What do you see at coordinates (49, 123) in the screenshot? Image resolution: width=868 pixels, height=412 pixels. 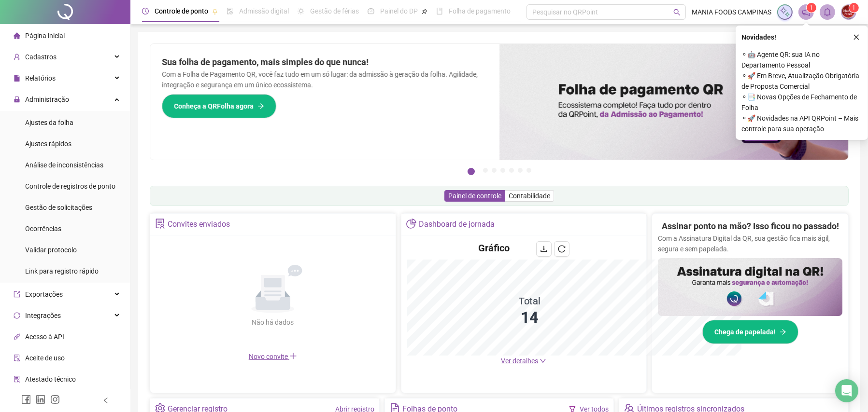 I see `span: Ajustes da folha` at bounding box center [49, 123].